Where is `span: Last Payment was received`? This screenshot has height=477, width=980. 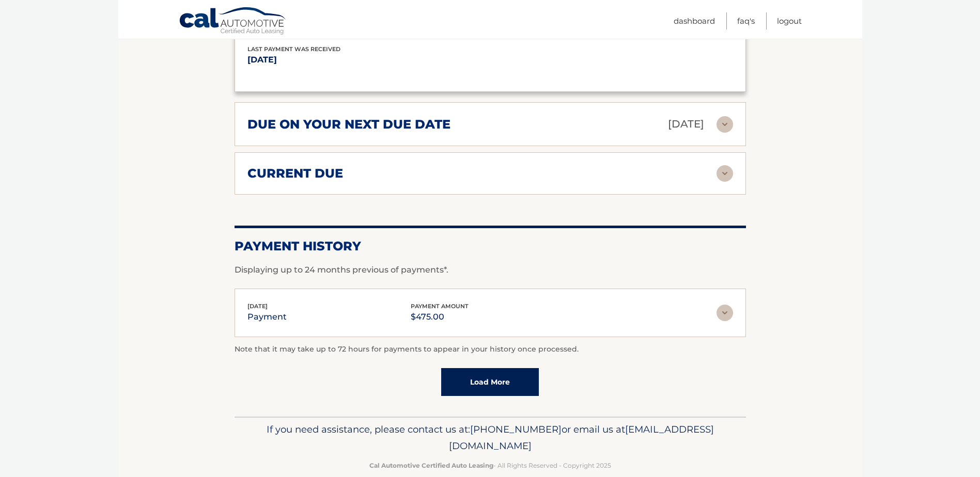
span: Last Payment was received is located at coordinates (294, 49).